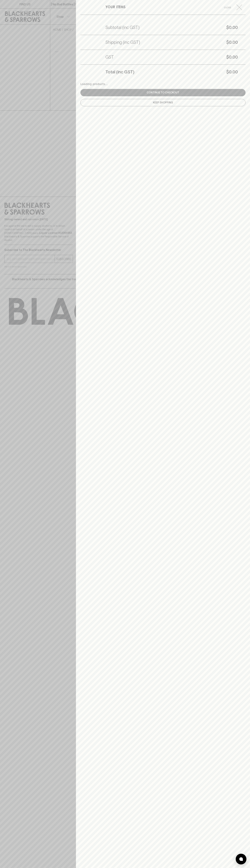  Describe the element at coordinates (227, 7) in the screenshot. I see `span: Close` at that location.